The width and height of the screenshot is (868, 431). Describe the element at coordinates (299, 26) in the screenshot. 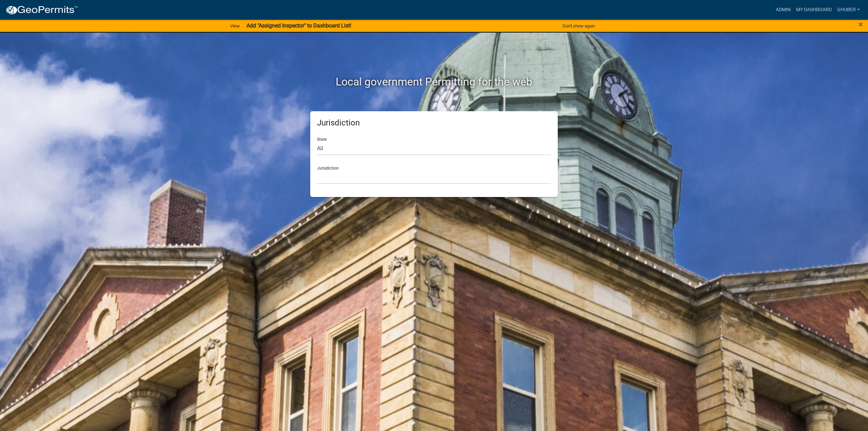

I see `strong: Add "Assigned Inspector" to Dashboard List!` at that location.